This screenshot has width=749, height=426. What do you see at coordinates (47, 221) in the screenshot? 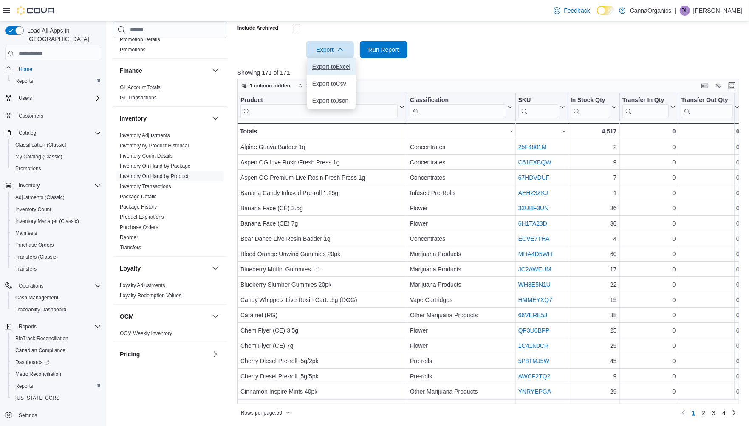
I see `span: Inventory Manager (Classic)` at bounding box center [47, 221].